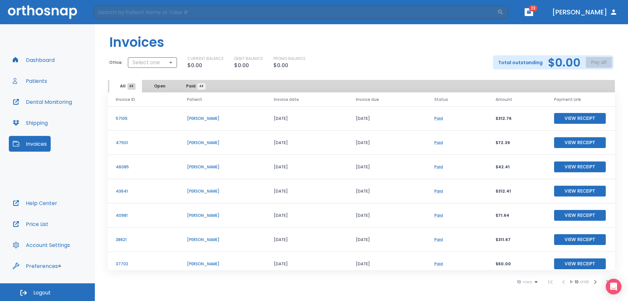 Image resolution: width=628 pixels, height=301 pixels. I want to click on a: Account Settings, so click(41, 245).